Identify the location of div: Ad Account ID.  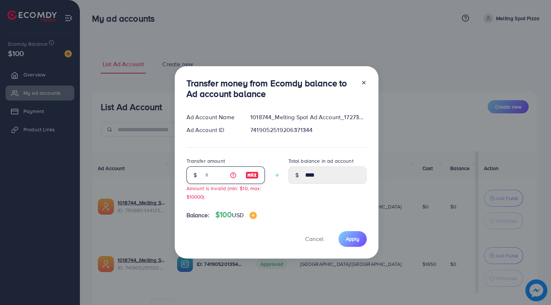
(212, 130).